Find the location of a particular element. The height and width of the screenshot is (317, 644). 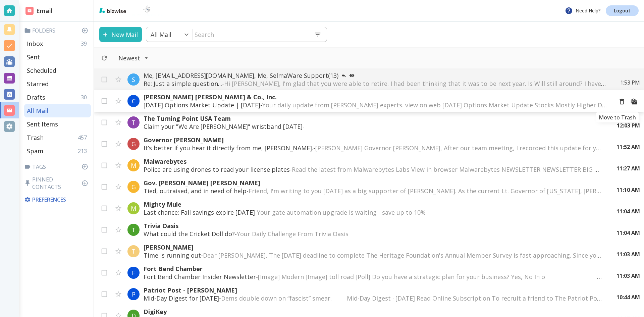

p: Sent is located at coordinates (33, 57).